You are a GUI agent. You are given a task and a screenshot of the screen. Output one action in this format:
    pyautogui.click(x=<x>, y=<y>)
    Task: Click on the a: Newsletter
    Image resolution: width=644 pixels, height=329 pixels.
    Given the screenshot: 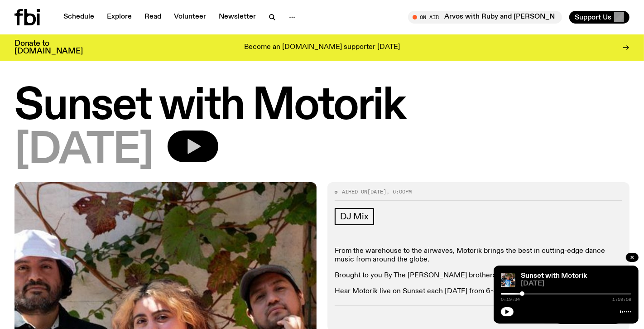 What is the action you would take?
    pyautogui.click(x=237, y=17)
    